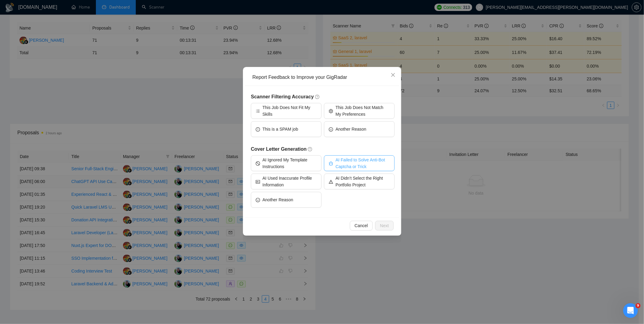 This screenshot has width=644, height=324. What do you see at coordinates (258, 129) in the screenshot?
I see `span: exclamation-circle` at bounding box center [258, 129].